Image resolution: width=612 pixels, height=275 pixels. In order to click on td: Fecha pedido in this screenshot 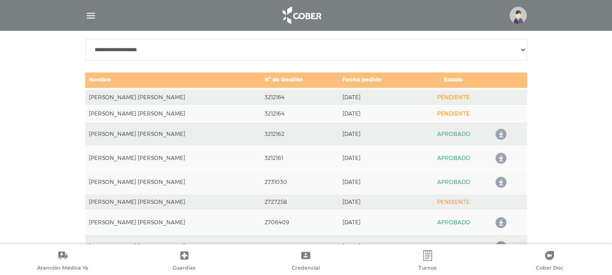, I will do `click(378, 80)`.